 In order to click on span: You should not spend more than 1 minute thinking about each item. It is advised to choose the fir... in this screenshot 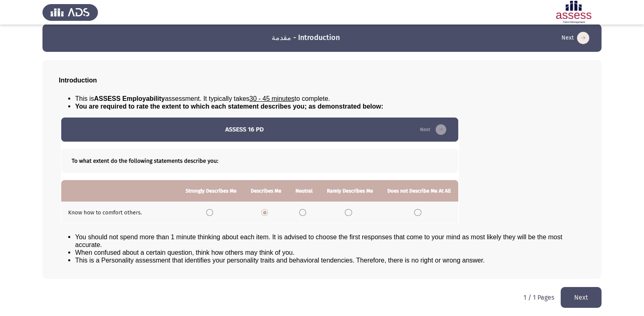, I will do `click(319, 240)`.